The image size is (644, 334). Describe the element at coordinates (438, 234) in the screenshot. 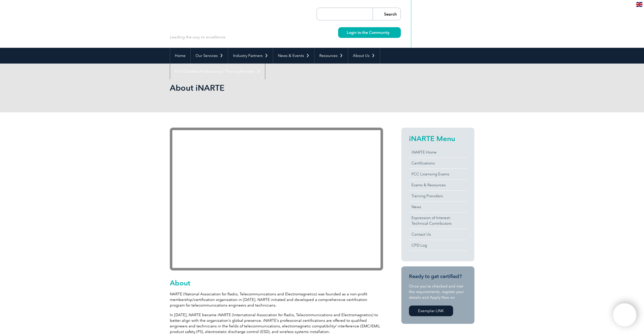

I see `a: Contact Us` at that location.